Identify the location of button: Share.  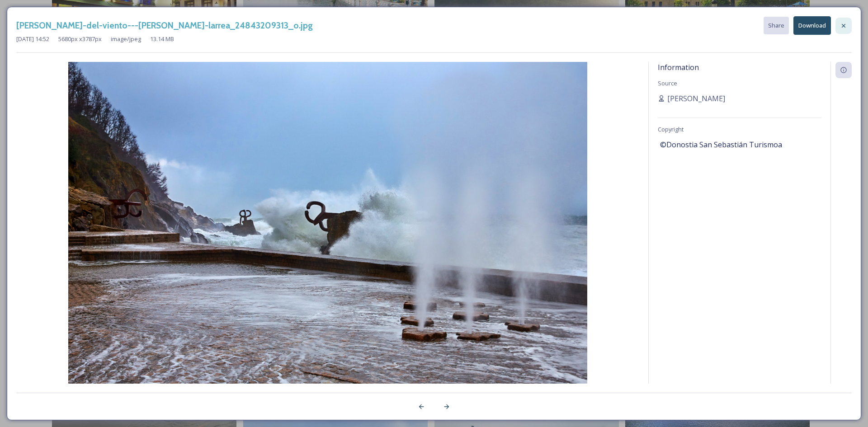
(777, 25).